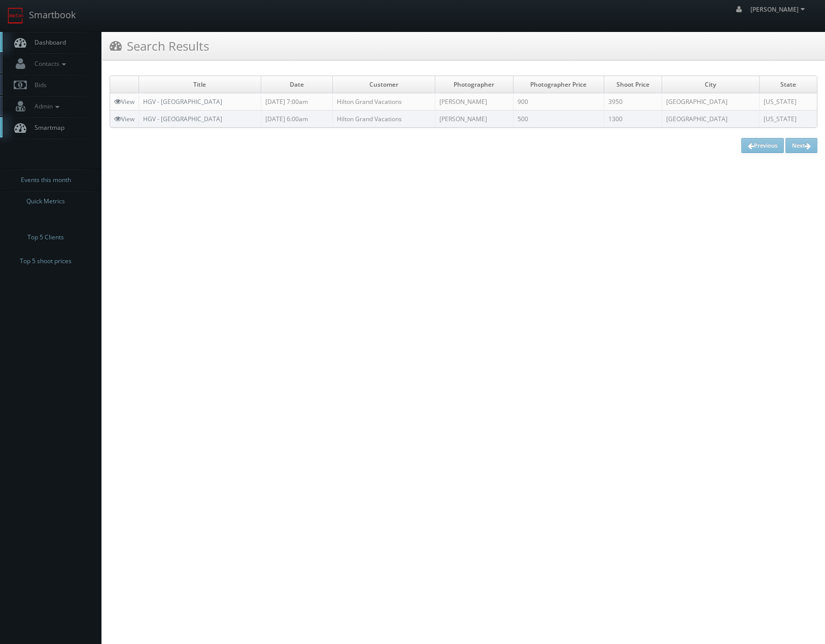  What do you see at coordinates (48, 42) in the screenshot?
I see `span: Dashboard` at bounding box center [48, 42].